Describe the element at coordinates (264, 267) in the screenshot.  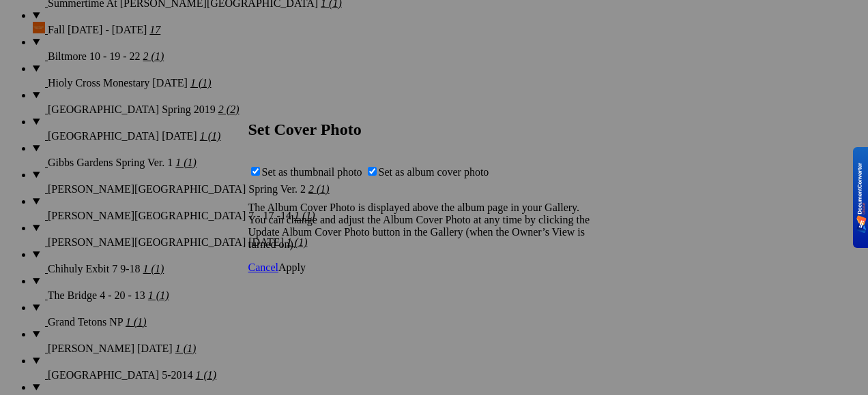
I see `span: Cancel` at that location.